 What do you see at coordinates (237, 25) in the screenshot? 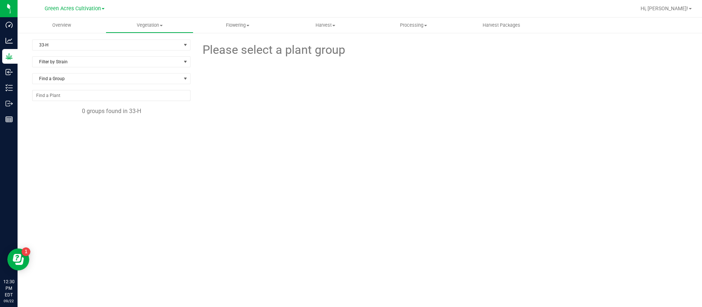
I see `span: Flowering` at bounding box center [237, 25].